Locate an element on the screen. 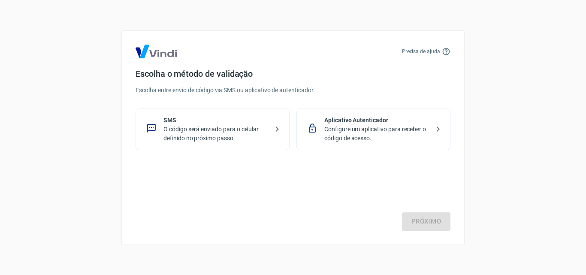 The width and height of the screenshot is (586, 275). p: Precisa de ajuda is located at coordinates (421, 52).